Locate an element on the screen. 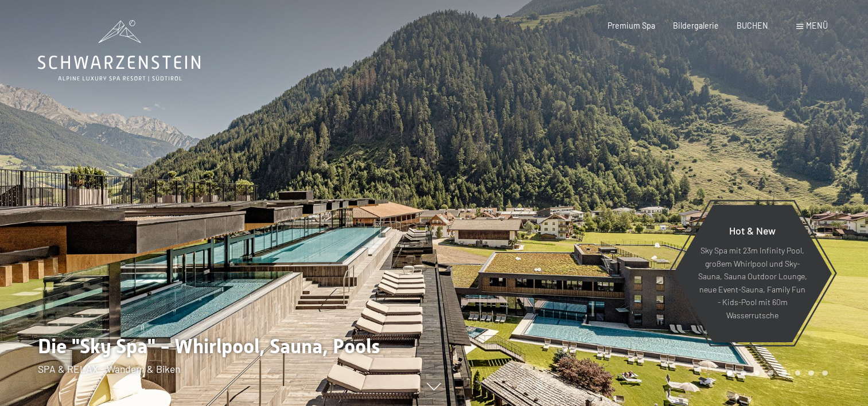 This screenshot has width=868, height=406. div: Carousel Page 6 is located at coordinates (798, 373).